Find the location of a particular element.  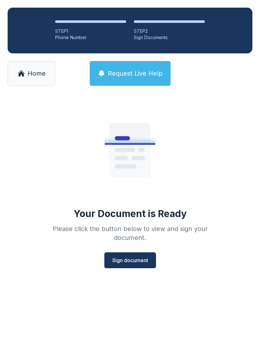

div: Please click the button below to view and sign your document. is located at coordinates (130, 233).